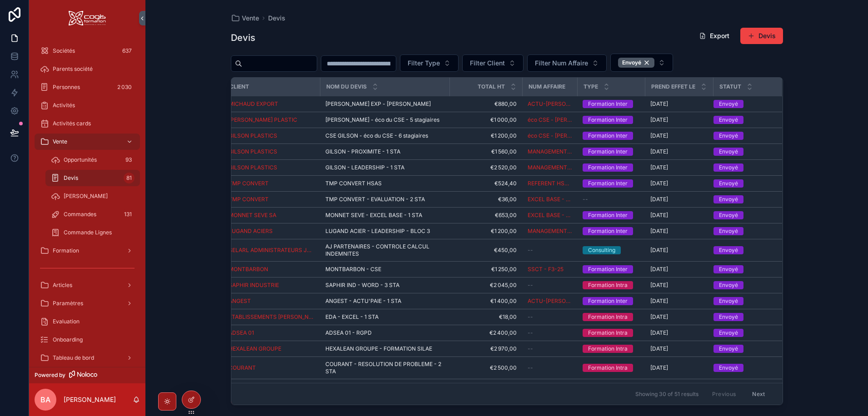  Describe the element at coordinates (80, 160) in the screenshot. I see `span: Opportunités` at that location.